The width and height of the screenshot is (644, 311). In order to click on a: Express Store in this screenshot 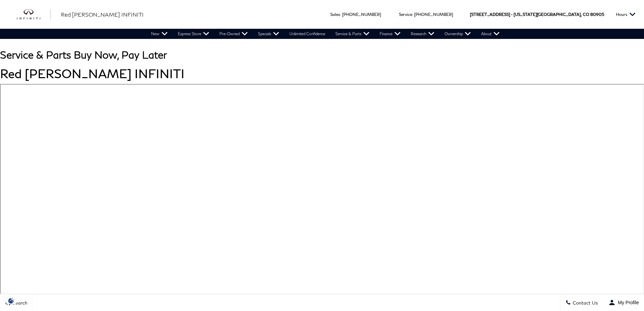, I will do `click(193, 34)`.